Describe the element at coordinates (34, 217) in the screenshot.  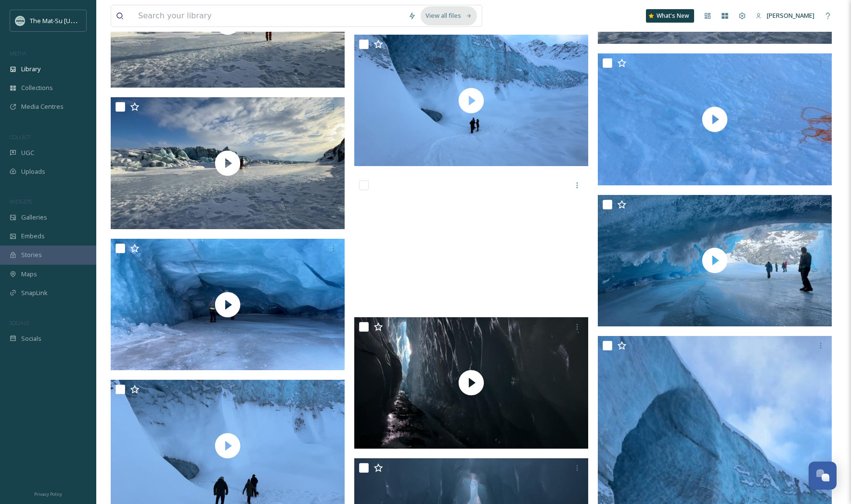
I see `span: Galleries` at that location.